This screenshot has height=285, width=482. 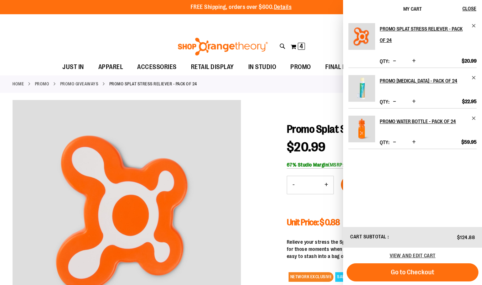 What do you see at coordinates (423, 35) in the screenshot?
I see `h2: Promo Splat Stress Reliever - Pack of 24` at bounding box center [423, 35].